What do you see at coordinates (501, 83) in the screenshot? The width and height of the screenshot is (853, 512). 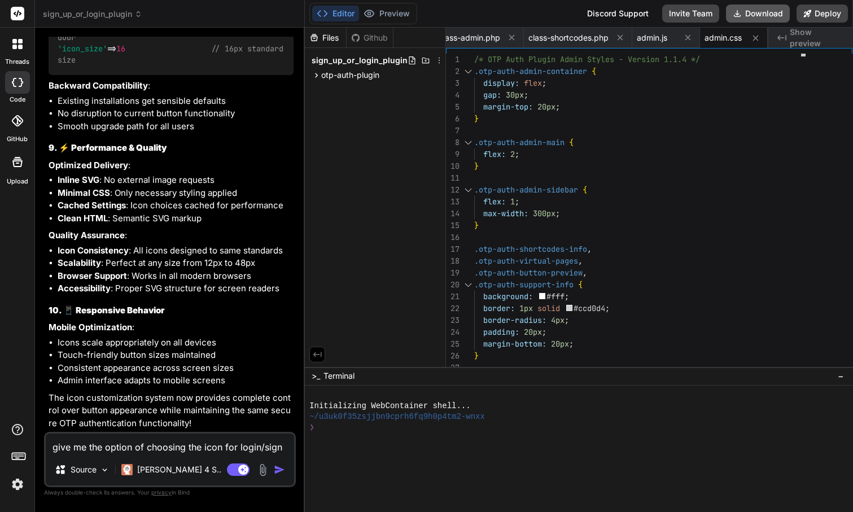 I see `span: display:` at bounding box center [501, 83].